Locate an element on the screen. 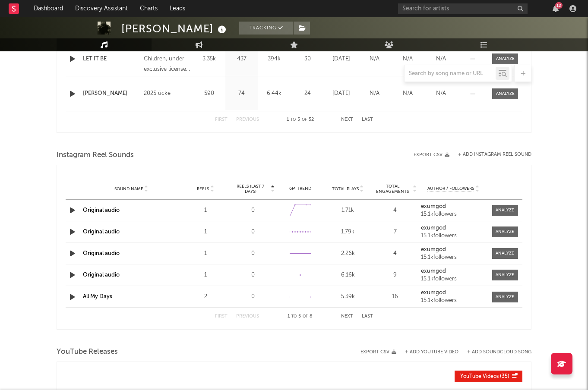 This screenshot has width=588, height=390. a: All My Days is located at coordinates (98, 297).